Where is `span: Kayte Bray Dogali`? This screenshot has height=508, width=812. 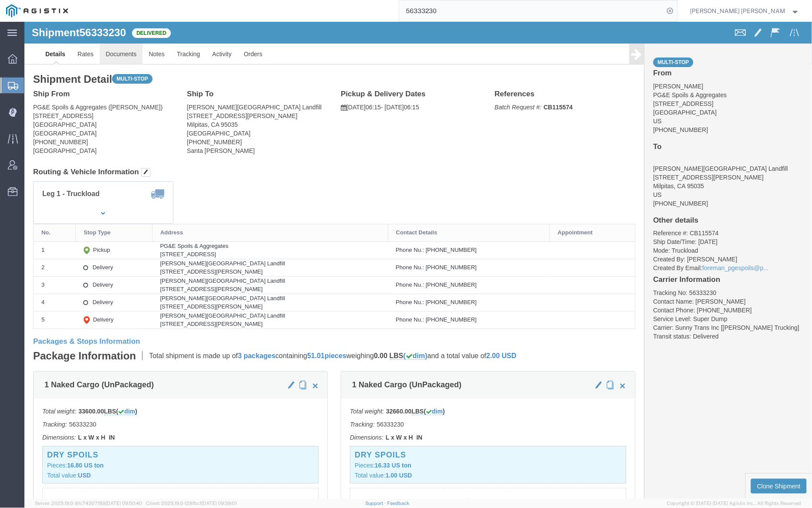 span: Kayte Bray Dogali is located at coordinates (738, 11).